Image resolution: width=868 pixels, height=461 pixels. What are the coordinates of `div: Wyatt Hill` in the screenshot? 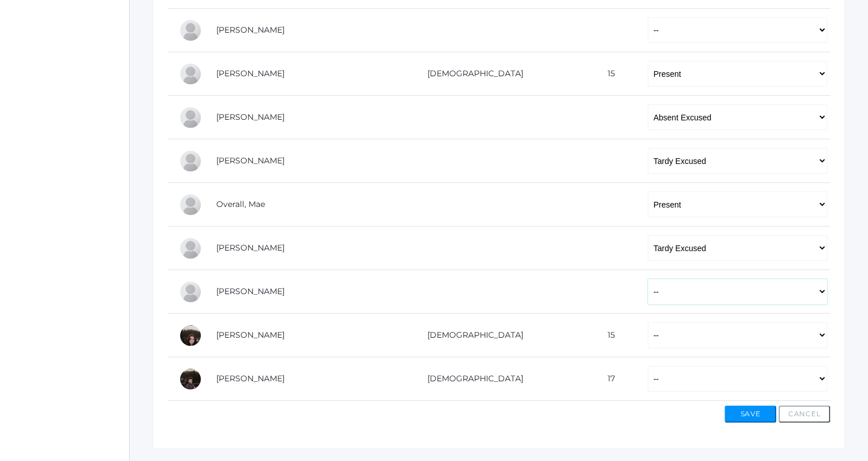 It's located at (190, 30).